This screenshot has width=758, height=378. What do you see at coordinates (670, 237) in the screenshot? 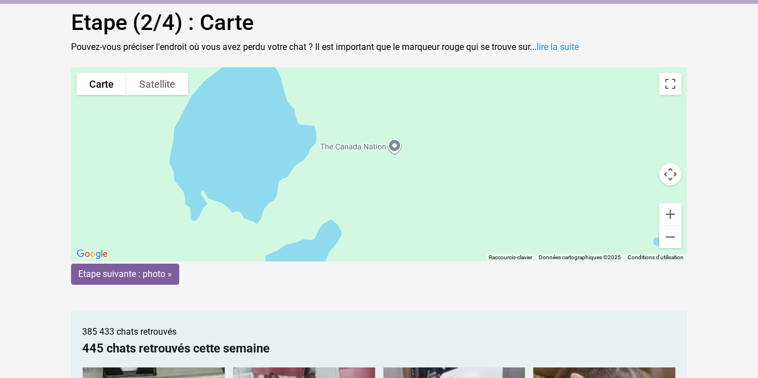
I see `button: Zoom arrière` at bounding box center [670, 237].